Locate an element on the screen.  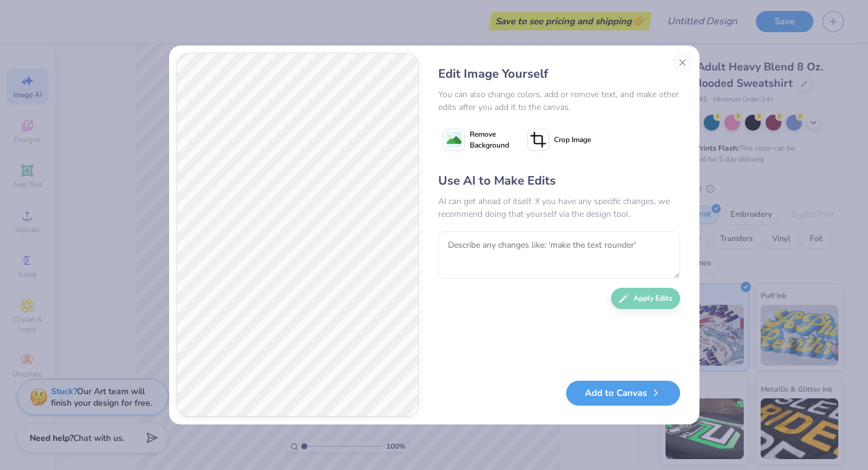
div: AI can get ahead of itself. If you have any specific changes, we recommend doing that yourself vi... is located at coordinates (559, 208).